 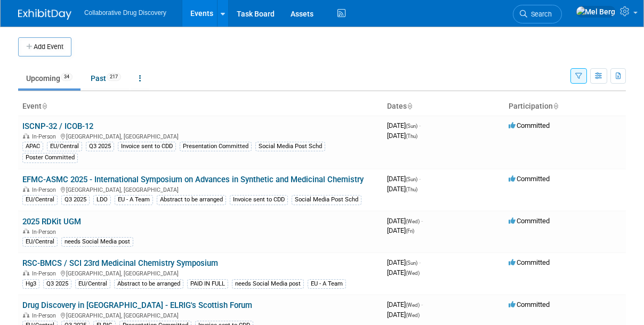 What do you see at coordinates (45, 15) in the screenshot?
I see `img: ExhibitDay` at bounding box center [45, 15].